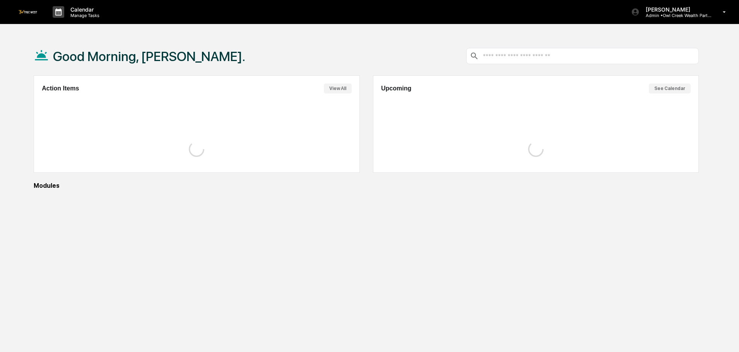 This screenshot has height=352, width=739. I want to click on a: View All, so click(338, 89).